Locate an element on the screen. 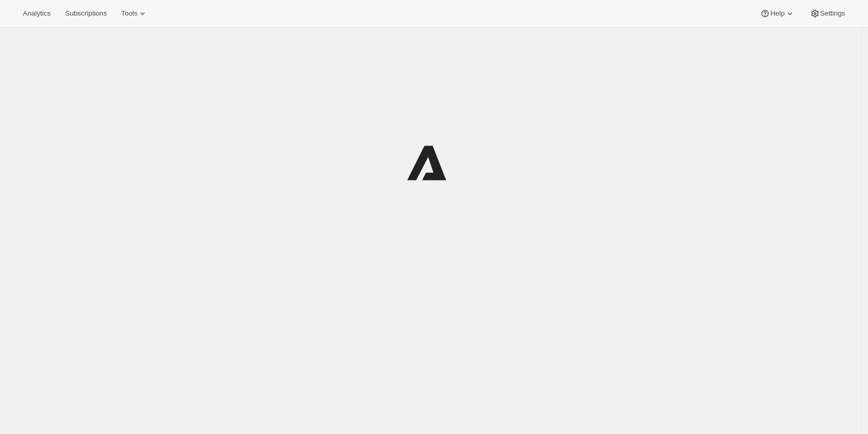  button: Analytics is located at coordinates (36, 13).